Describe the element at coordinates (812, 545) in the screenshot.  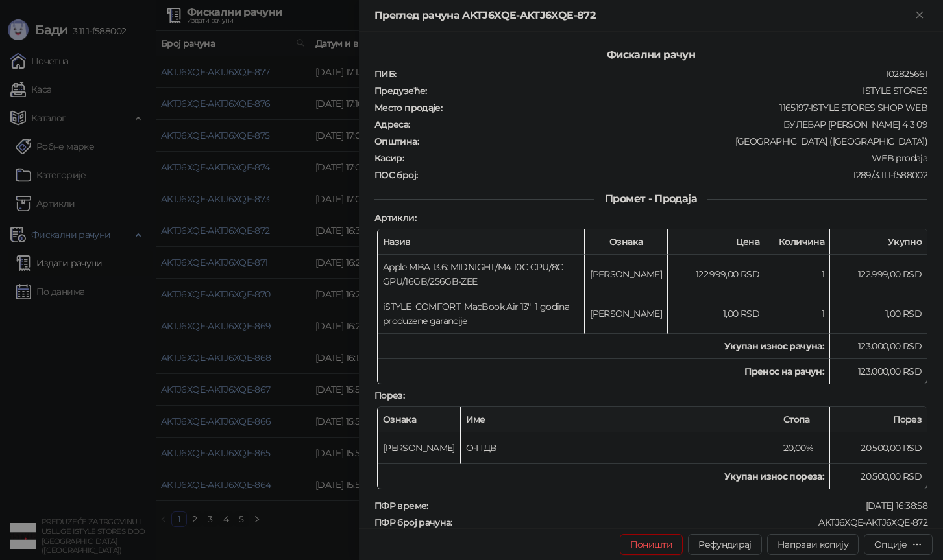
I see `button: Направи копију` at that location.